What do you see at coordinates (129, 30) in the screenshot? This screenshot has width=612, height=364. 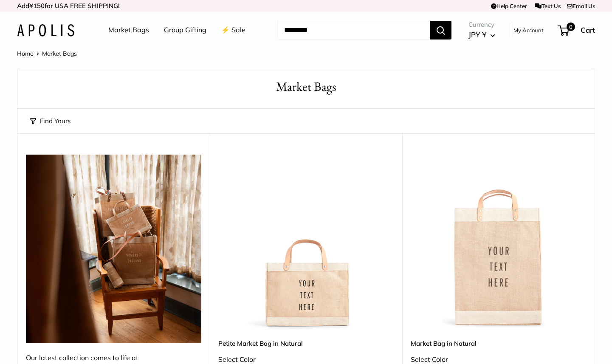 I see `a: Market Bags` at bounding box center [129, 30].